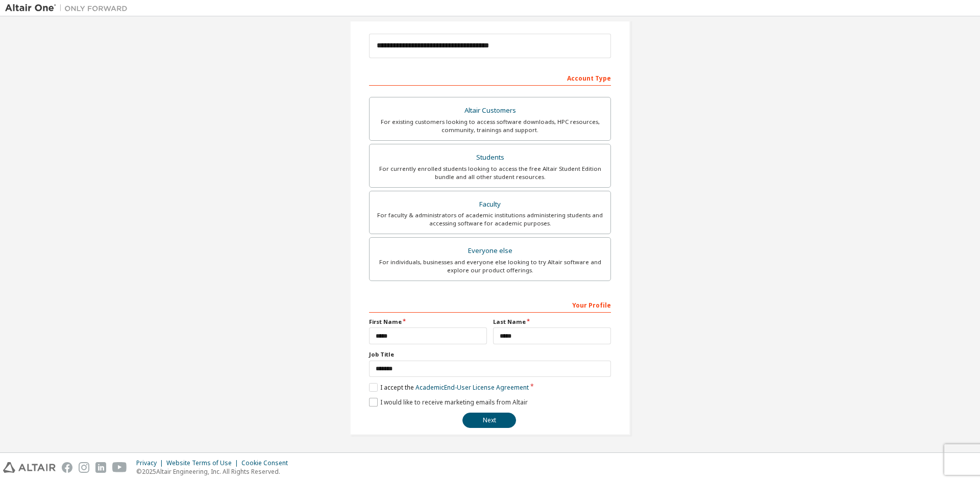 This screenshot has width=980, height=482. I want to click on div: For individuals, businesses and everyone else looking to try Altair software and explore our prod..., so click(490, 266).